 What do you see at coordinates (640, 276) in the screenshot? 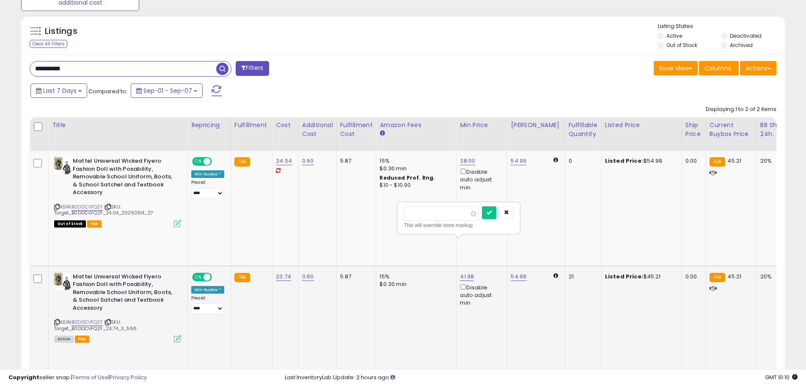
I see `div: $45.21` at bounding box center [640, 276].